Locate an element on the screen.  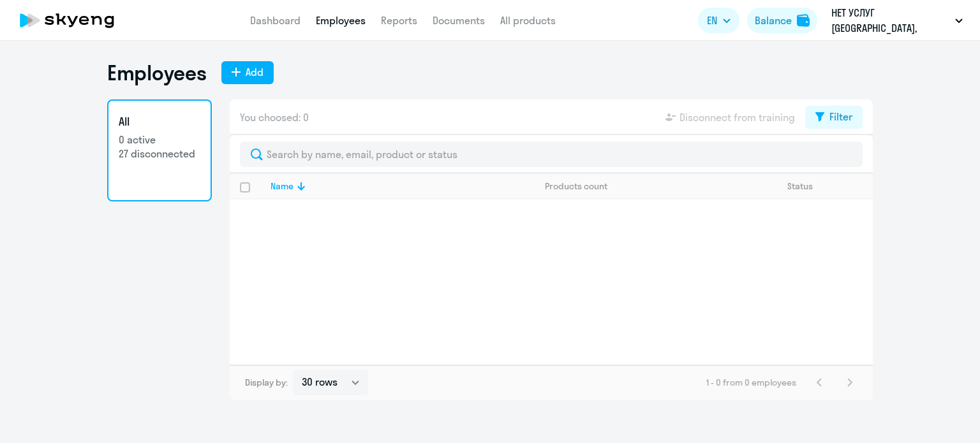
img: balance is located at coordinates (803, 20).